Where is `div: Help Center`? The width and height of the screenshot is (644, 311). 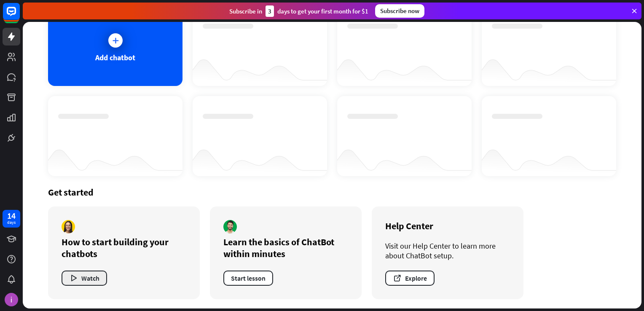
div: Help Center is located at coordinates (448, 226).